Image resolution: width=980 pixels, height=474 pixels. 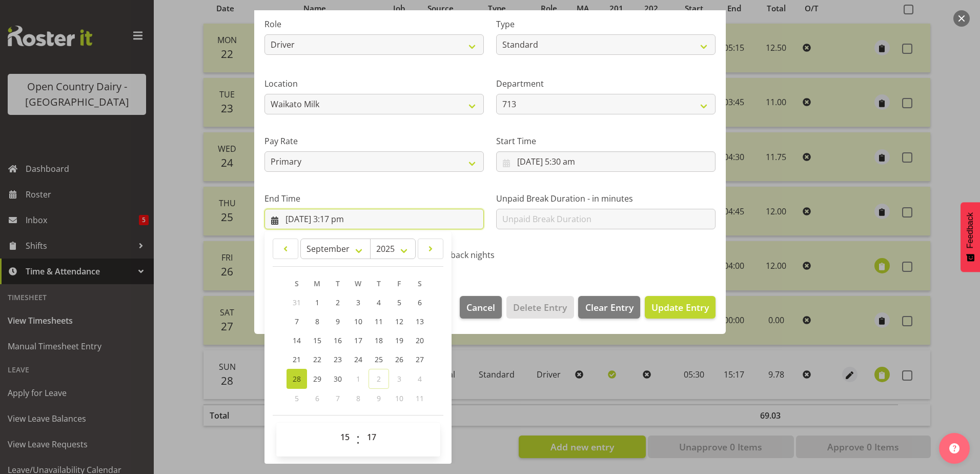 I want to click on button: Update Entry, so click(x=680, y=307).